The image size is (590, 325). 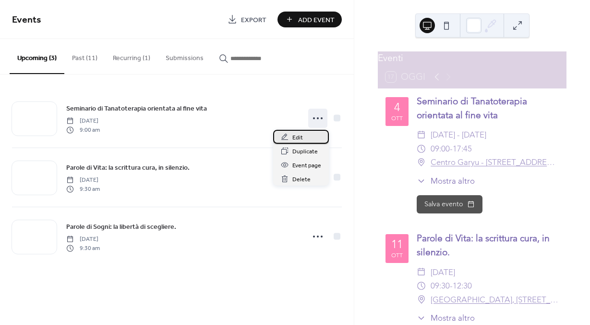 What do you see at coordinates (298, 137) in the screenshot?
I see `span: Edit` at bounding box center [298, 137].